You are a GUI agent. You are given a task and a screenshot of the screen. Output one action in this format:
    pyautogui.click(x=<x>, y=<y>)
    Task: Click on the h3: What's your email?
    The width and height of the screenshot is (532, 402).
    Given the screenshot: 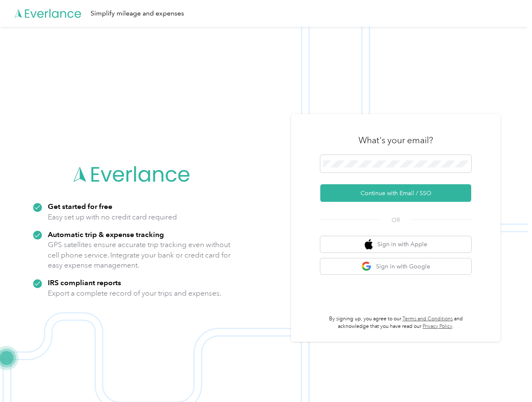 What is the action you would take?
    pyautogui.click(x=395, y=140)
    